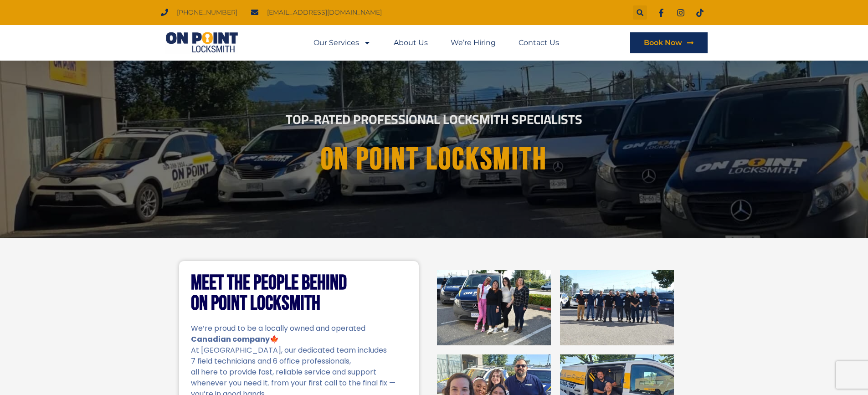 The height and width of the screenshot is (395, 868). I want to click on p: all here to provide fast, reliable service and support, so click(299, 372).